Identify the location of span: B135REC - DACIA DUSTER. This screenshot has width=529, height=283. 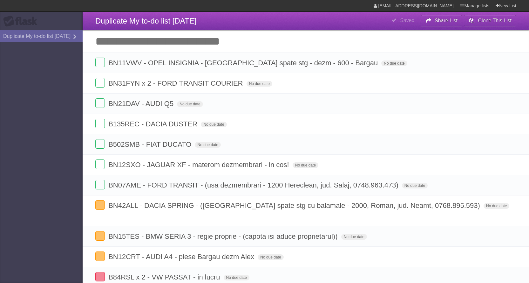
(153, 124).